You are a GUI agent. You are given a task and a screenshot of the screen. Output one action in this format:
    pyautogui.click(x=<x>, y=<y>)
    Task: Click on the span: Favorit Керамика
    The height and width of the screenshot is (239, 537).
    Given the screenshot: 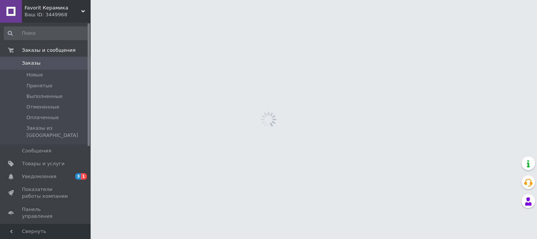 What is the action you would take?
    pyautogui.click(x=53, y=8)
    